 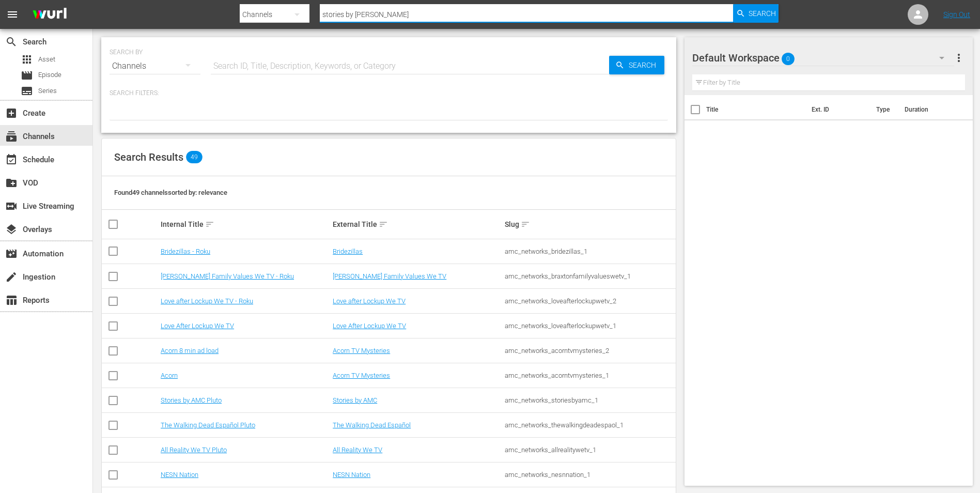 I want to click on a: Stories by AMC, so click(x=355, y=400).